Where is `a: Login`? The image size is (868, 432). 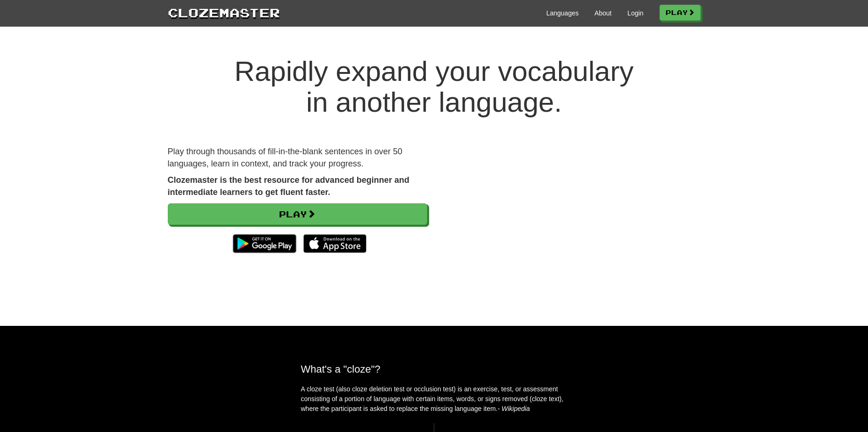 a: Login is located at coordinates (635, 13).